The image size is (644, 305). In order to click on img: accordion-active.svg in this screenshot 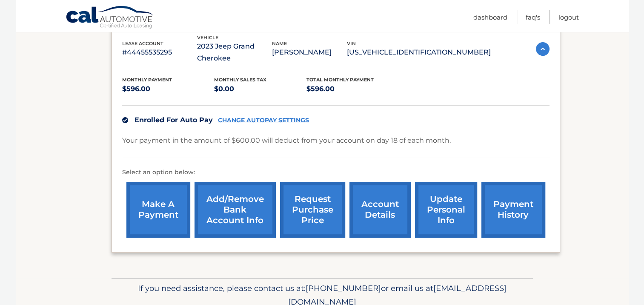, I will do `click(543, 49)`.